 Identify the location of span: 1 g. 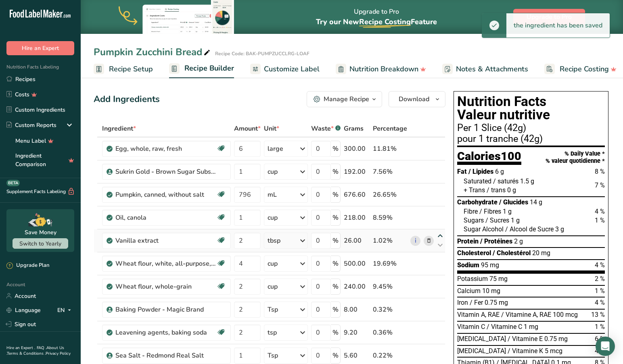
(507, 211).